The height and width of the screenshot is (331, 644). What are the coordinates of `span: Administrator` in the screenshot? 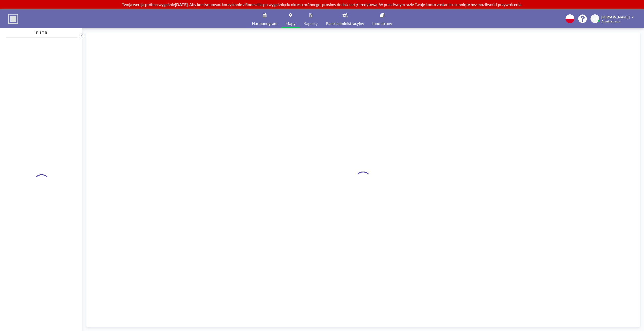 It's located at (611, 21).